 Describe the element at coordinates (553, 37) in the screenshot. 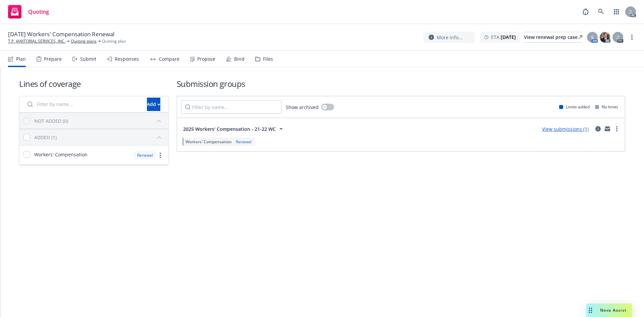

I see `a: View renewal prep case` at that location.